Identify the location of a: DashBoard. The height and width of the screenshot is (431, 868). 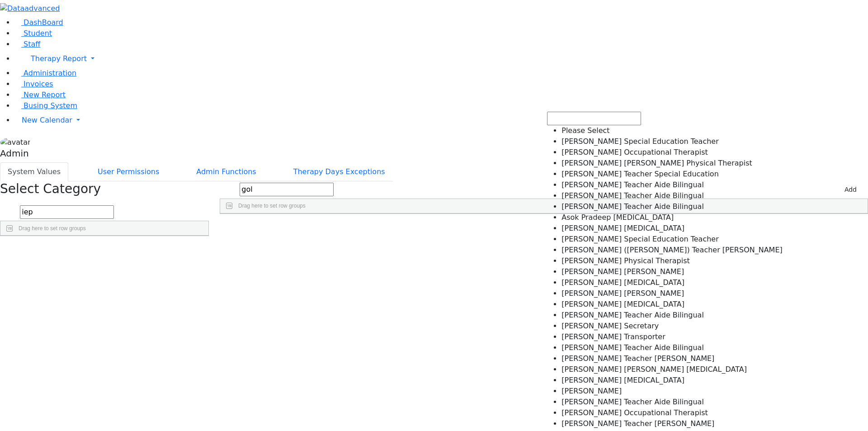
(39, 22).